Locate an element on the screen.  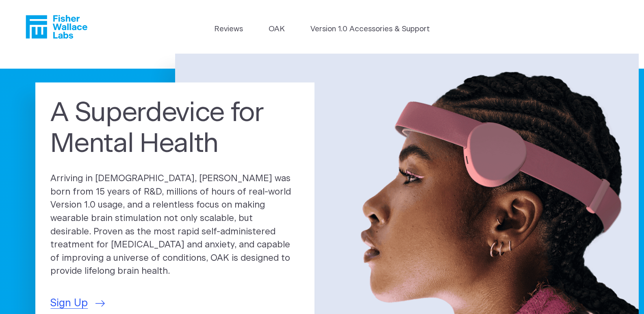
a: OAK is located at coordinates (277, 29).